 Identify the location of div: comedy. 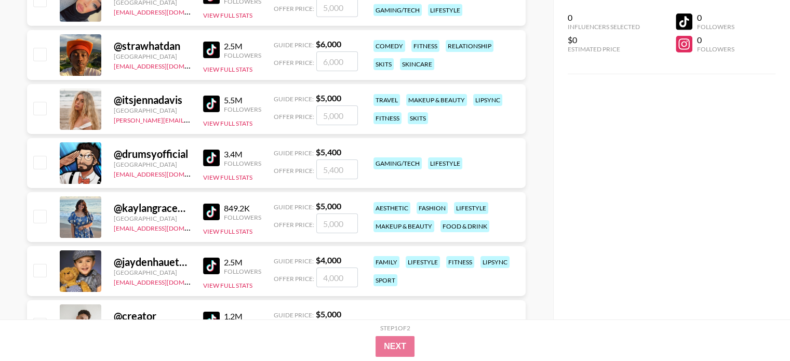
(389, 46).